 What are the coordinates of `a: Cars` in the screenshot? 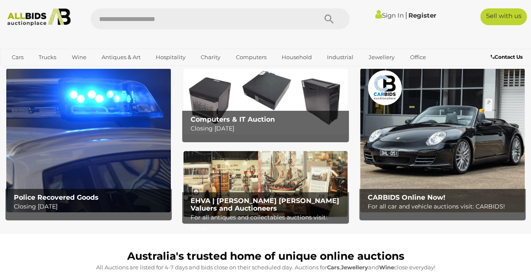 It's located at (18, 57).